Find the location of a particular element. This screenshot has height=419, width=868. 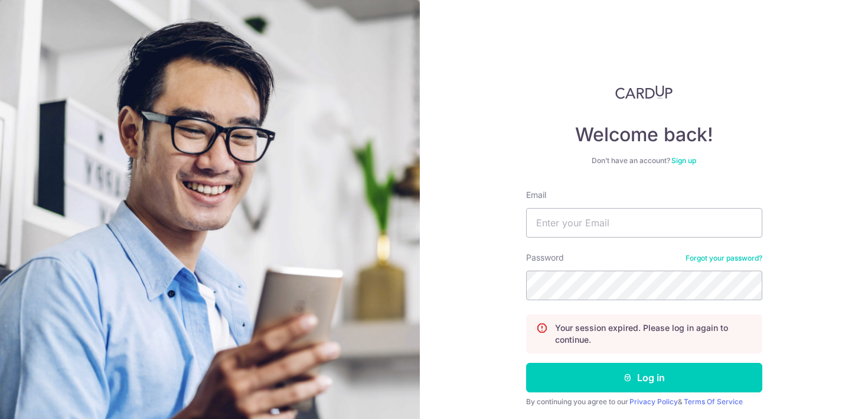

div: Don’t have an account? is located at coordinates (644, 161).